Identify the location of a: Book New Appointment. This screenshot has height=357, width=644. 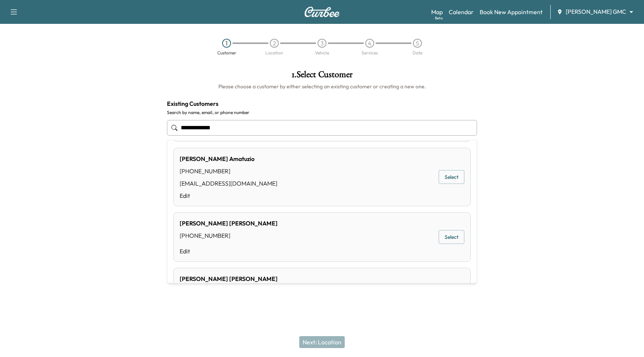
(511, 12).